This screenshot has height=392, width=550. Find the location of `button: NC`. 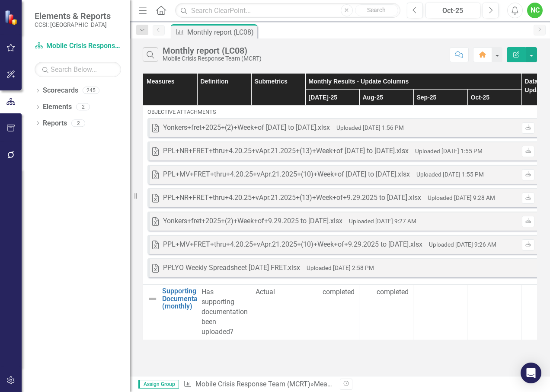

button: NC is located at coordinates (535, 10).